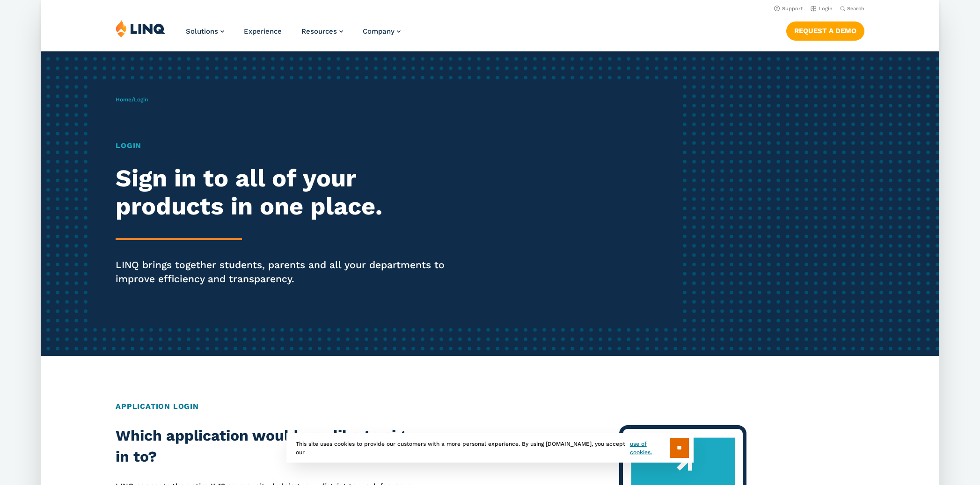 The image size is (980, 485). Describe the element at coordinates (852, 8) in the screenshot. I see `button: Open Search Bar` at that location.